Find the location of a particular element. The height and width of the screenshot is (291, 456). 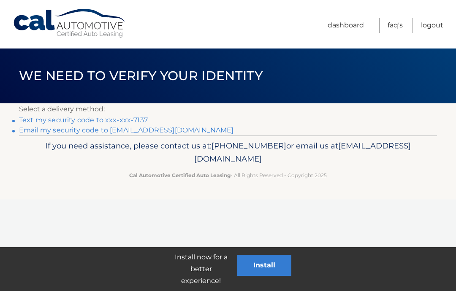

strong: Cal Automotive Certified Auto Leasing is located at coordinates (180, 175).